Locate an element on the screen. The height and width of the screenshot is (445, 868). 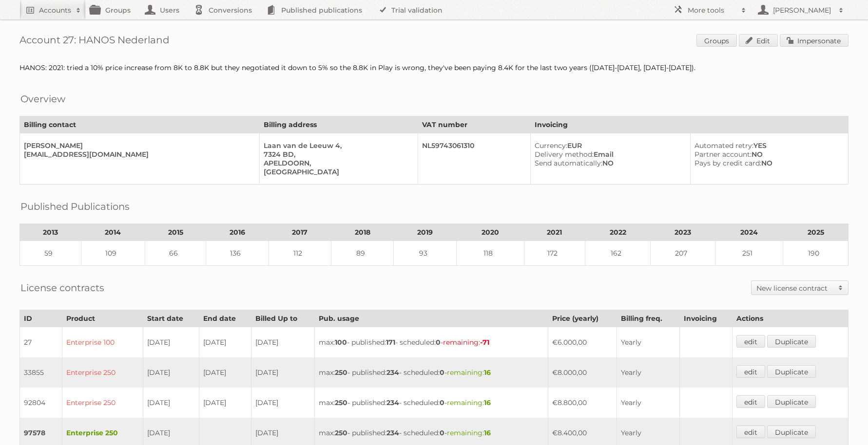
th: Billing contact is located at coordinates (140, 125).